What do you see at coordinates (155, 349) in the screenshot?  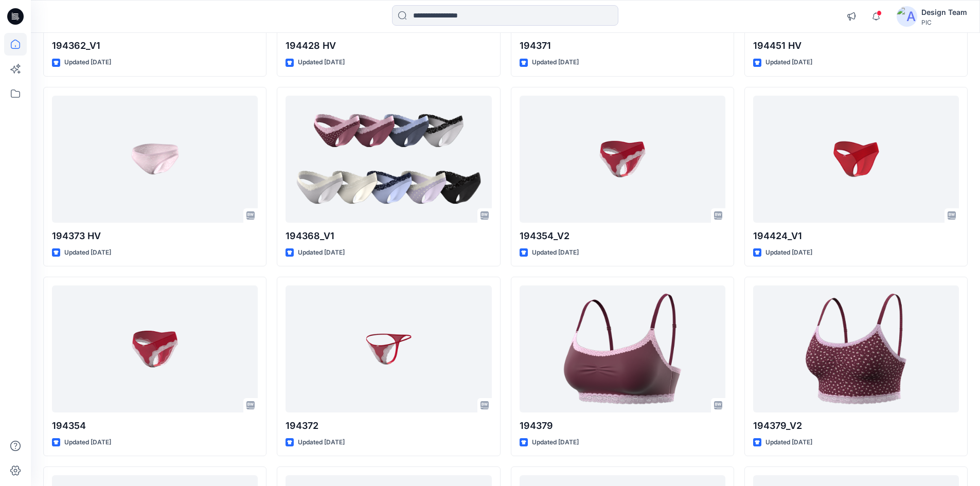 I see `a: 194354` at bounding box center [155, 349].